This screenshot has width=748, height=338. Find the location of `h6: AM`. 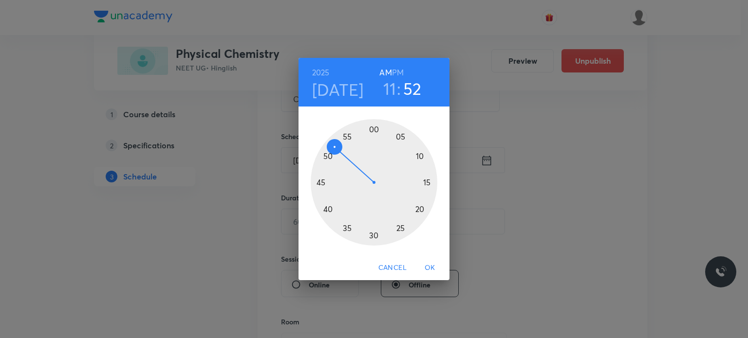

h6: AM is located at coordinates (385, 73).